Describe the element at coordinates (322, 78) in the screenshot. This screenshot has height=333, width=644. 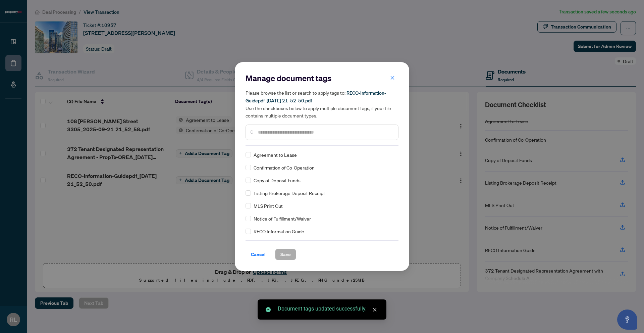
I see `h2: Manage document tags` at that location.